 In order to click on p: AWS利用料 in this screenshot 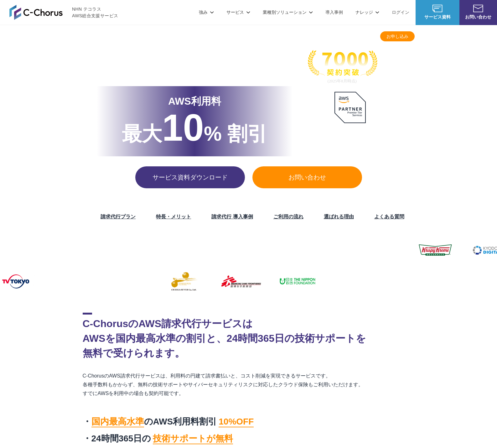, I will do `click(195, 101)`.